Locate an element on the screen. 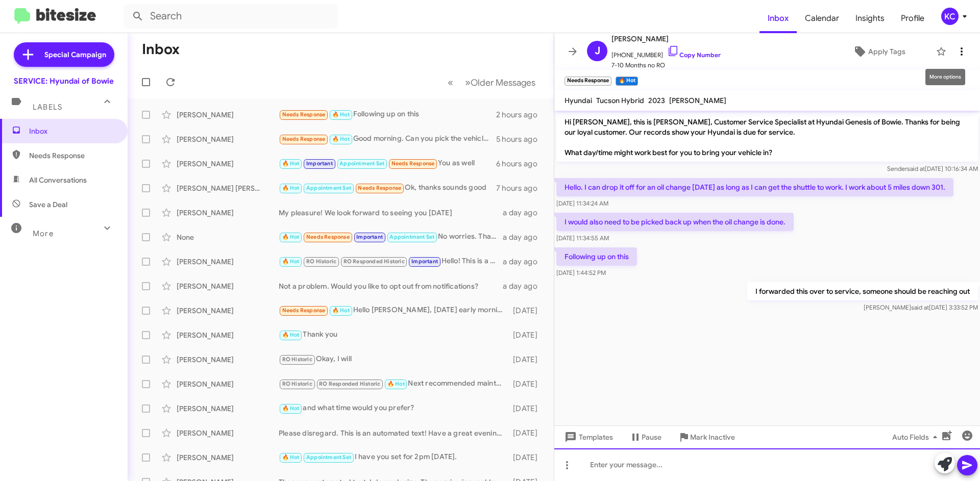 The image size is (980, 481). nav: Page navigation example is located at coordinates (491, 82).